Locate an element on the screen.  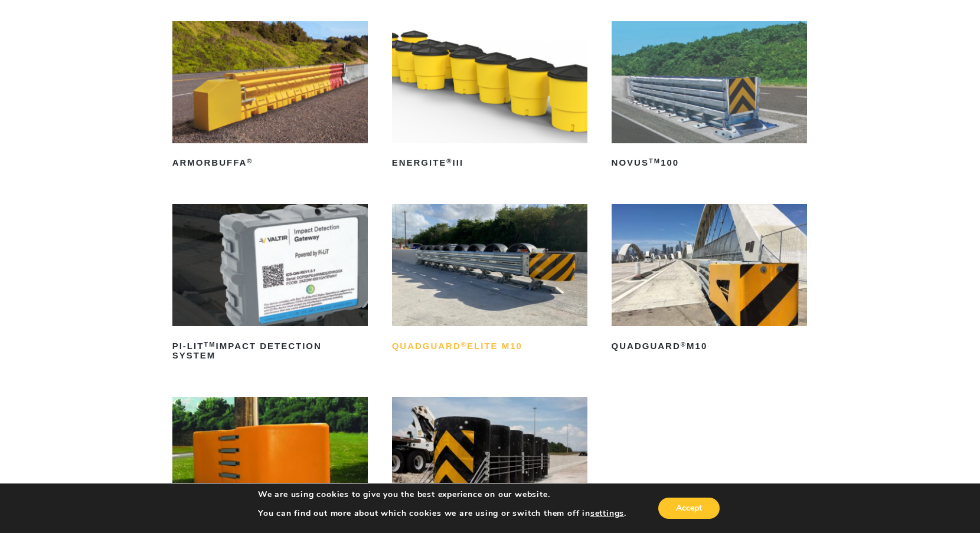
button: settings is located at coordinates (607, 514).